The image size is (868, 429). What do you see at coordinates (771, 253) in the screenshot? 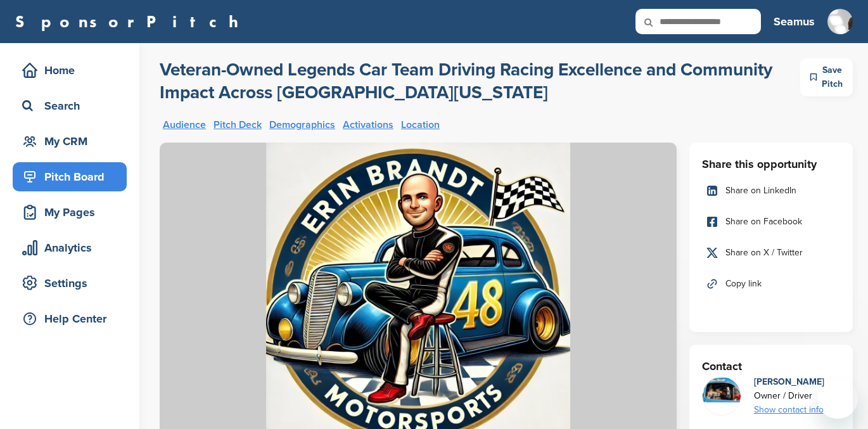
I see `a: Share on X / Twitter` at bounding box center [771, 253].